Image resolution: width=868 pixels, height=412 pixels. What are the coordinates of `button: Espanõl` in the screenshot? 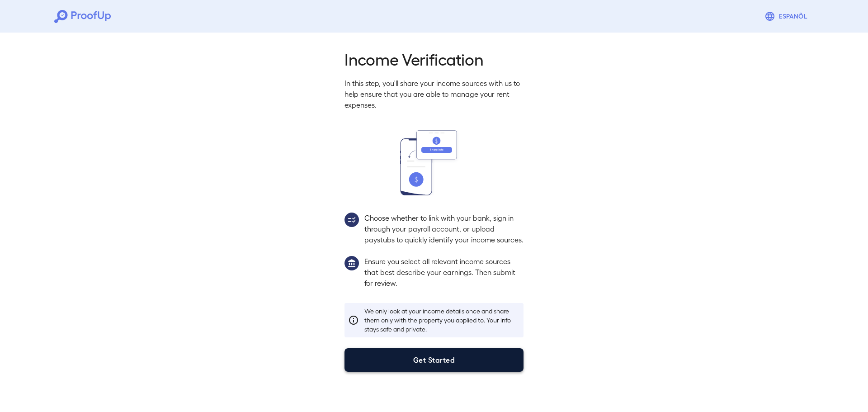 It's located at (787, 16).